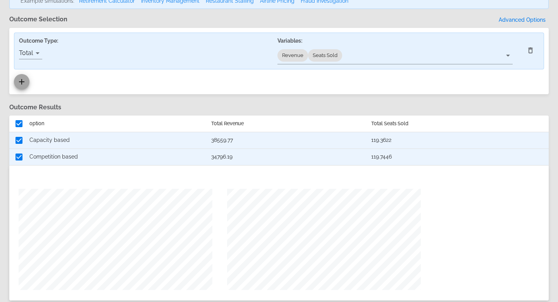  What do you see at coordinates (120, 156) in the screenshot?
I see `th: Competition based` at bounding box center [120, 156].